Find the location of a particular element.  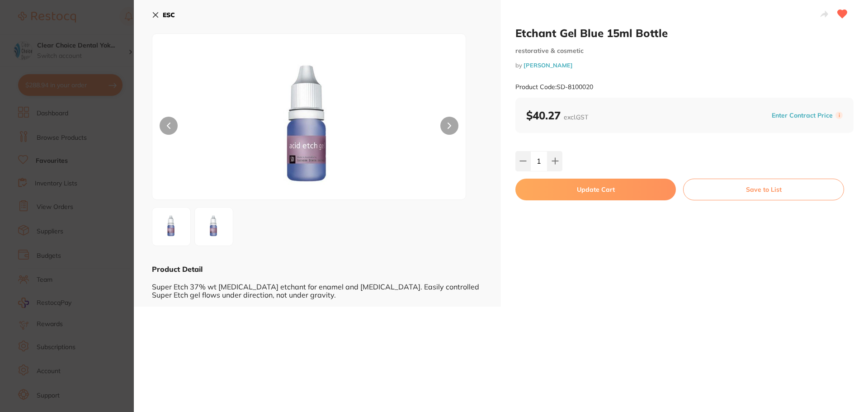

img: MjBfMi5qcGc is located at coordinates (214, 227).